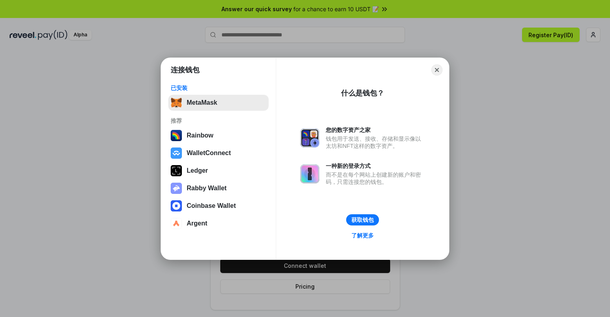  I want to click on div: Argent, so click(197, 224).